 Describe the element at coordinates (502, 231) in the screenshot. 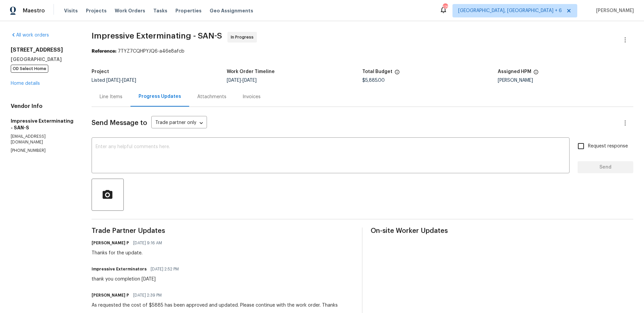

I see `span: On-site Worker Updates` at that location.